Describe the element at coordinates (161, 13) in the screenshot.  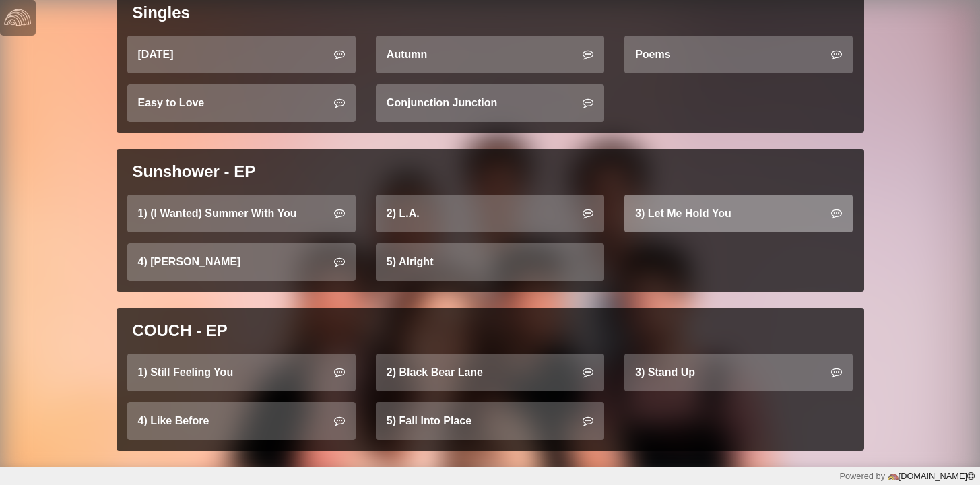
I see `div: Singles` at that location.